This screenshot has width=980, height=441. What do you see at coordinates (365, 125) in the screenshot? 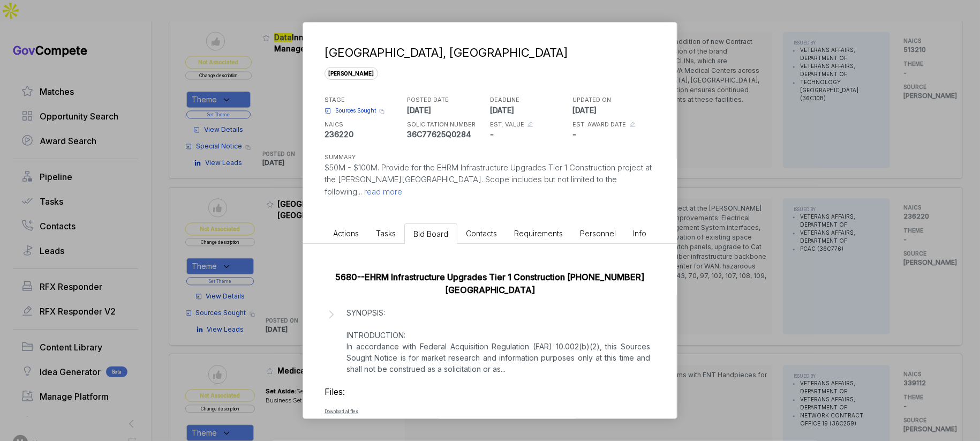
I see `h5: NAICS` at bounding box center [365, 125].